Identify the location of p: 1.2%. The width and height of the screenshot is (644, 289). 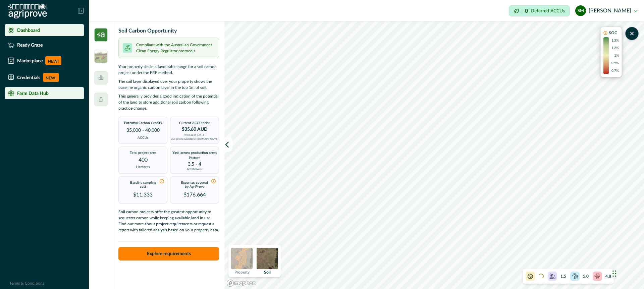
(615, 48).